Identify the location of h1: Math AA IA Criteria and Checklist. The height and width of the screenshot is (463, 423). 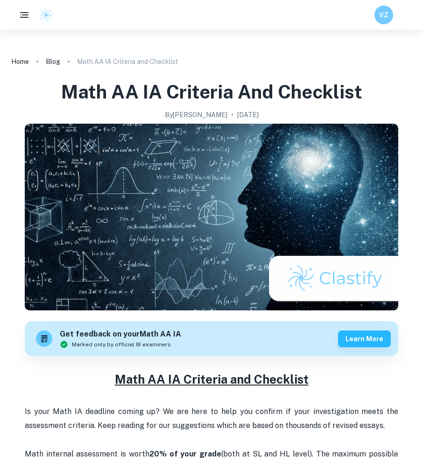
(212, 92).